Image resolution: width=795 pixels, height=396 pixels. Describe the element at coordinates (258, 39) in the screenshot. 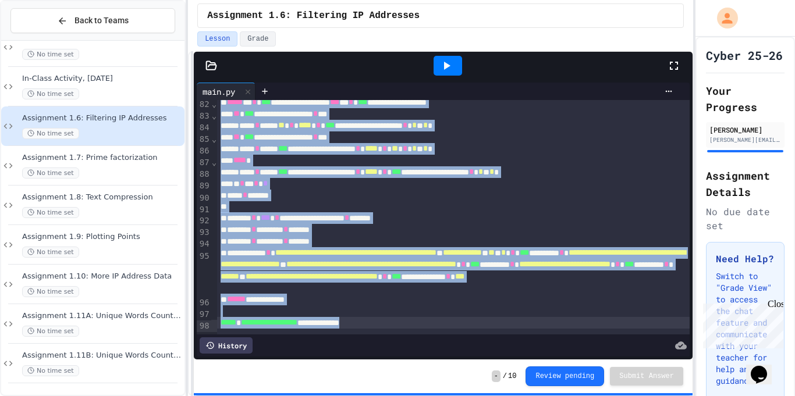

I see `button: Grade` at that location.